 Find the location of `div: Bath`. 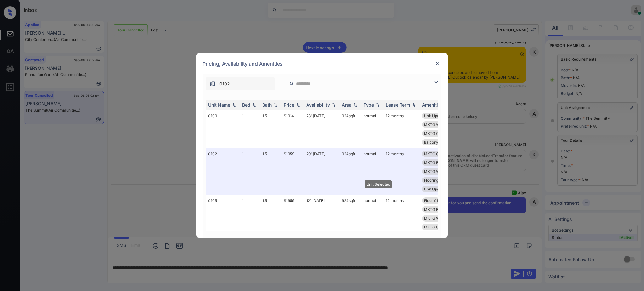

div: Bath is located at coordinates (267, 105).